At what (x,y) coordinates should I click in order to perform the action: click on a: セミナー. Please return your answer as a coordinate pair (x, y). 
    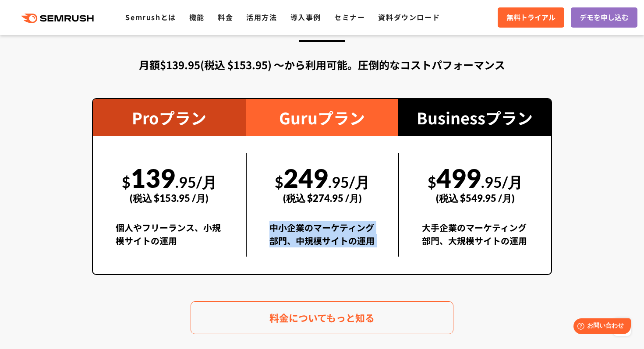
    Looking at the image, I should click on (350, 17).